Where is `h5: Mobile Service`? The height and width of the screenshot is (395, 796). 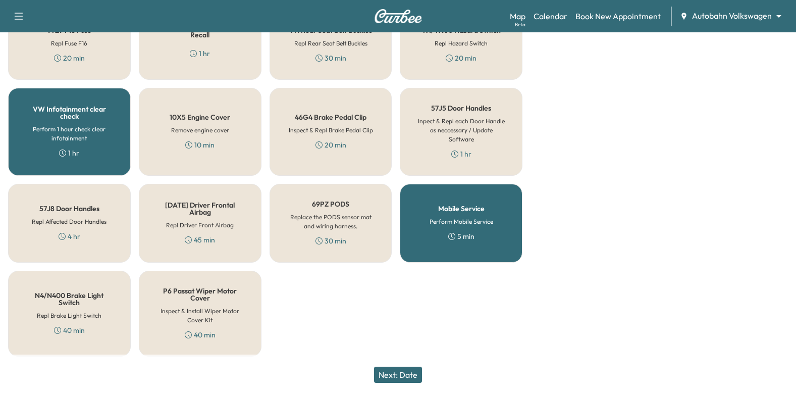
h5: Mobile Service is located at coordinates (461, 208).